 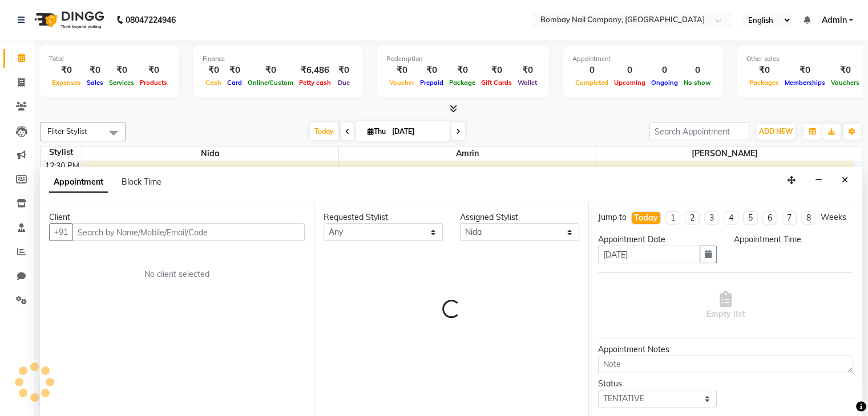 I want to click on span: Petty cash, so click(x=315, y=83).